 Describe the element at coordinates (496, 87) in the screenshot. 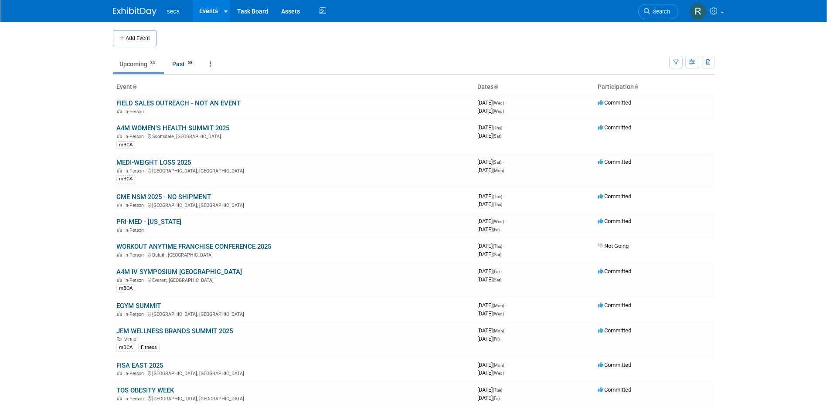

I see `a: Sort by Start Date` at that location.